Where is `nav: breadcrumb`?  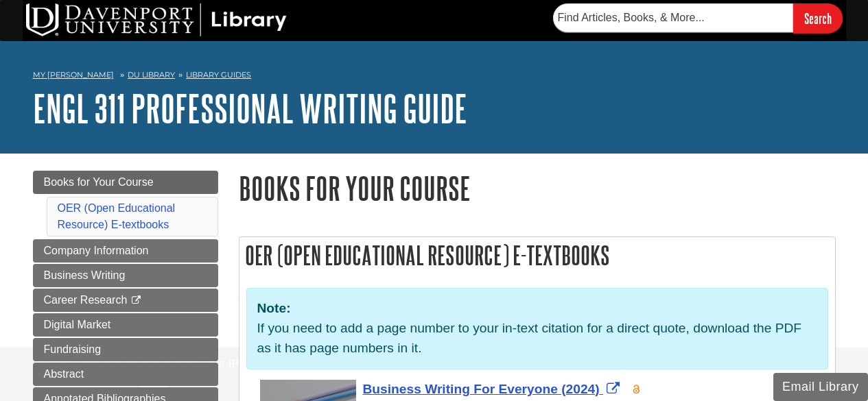 nav: breadcrumb is located at coordinates (435, 77).